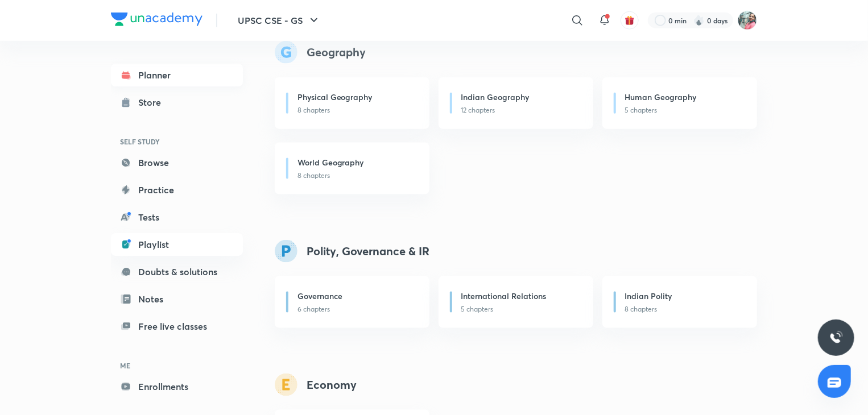  What do you see at coordinates (648, 295) in the screenshot?
I see `h6: Indian Polity` at bounding box center [648, 295].